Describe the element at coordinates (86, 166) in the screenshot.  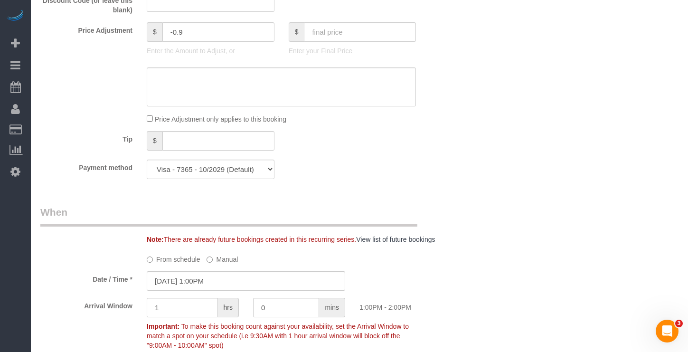
I see `label: Payment method` at that location.